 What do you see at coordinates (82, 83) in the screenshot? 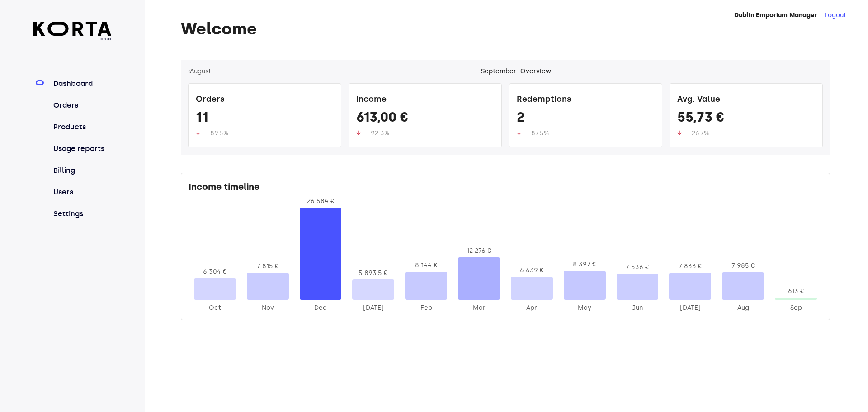
I see `a: Dashboard` at bounding box center [82, 83].